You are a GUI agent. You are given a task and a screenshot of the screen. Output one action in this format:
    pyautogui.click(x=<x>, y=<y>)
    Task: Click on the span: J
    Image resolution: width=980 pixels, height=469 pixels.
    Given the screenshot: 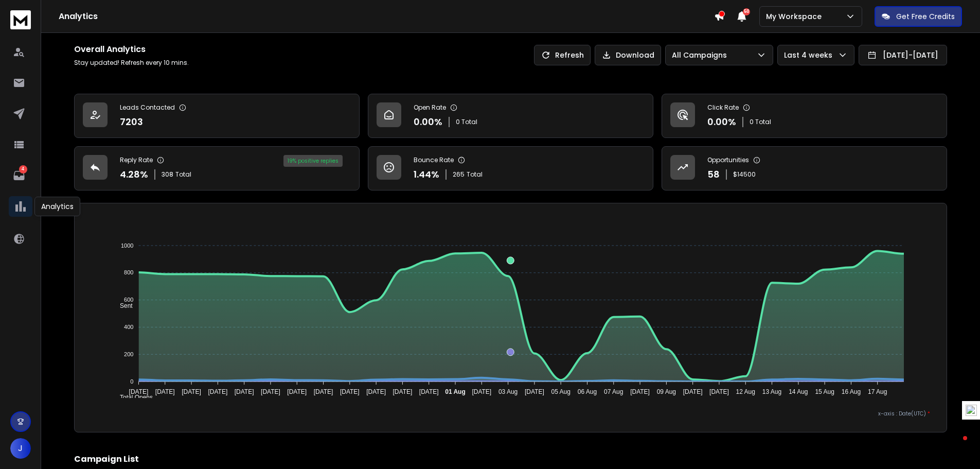 What is the action you would take?
    pyautogui.click(x=21, y=448)
    